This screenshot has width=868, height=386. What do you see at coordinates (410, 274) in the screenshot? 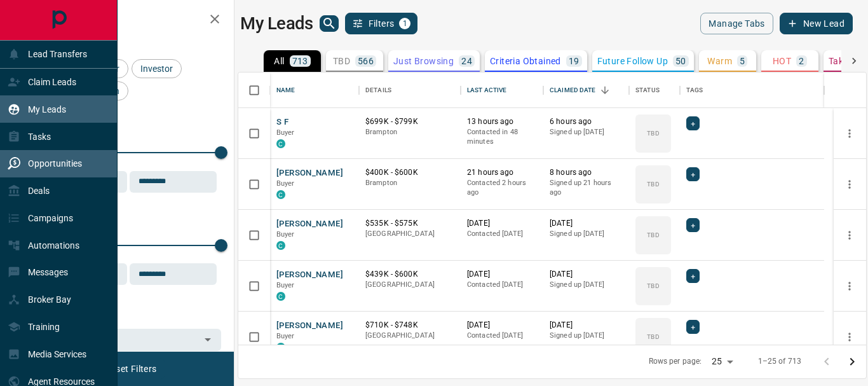
I see `p: $439K - $600K` at bounding box center [410, 274].